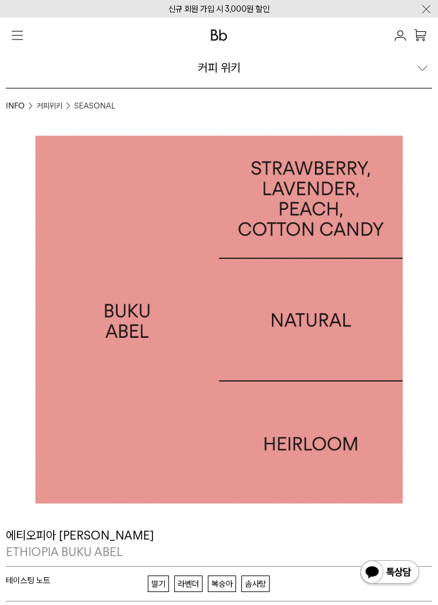 The width and height of the screenshot is (438, 605). I want to click on span: 테이스팅 노트, so click(77, 580).